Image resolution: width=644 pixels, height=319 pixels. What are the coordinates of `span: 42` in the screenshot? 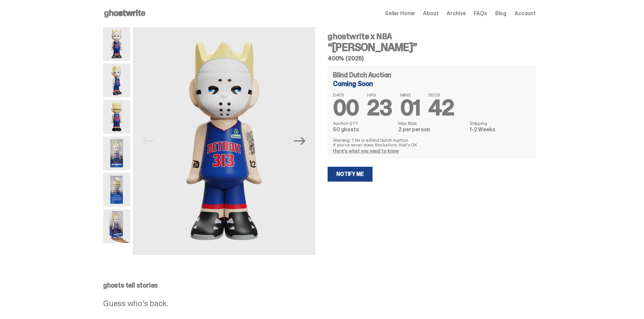 It's located at (441, 108).